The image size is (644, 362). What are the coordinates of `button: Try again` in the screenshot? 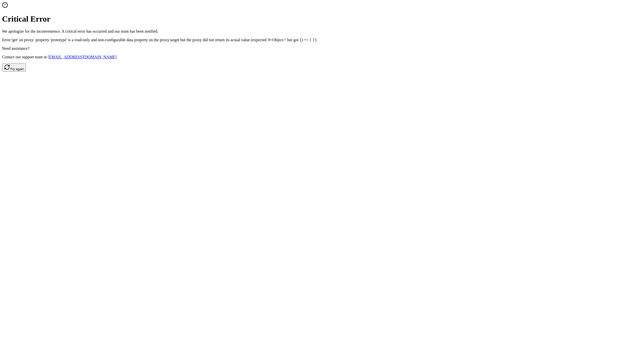 It's located at (14, 68).